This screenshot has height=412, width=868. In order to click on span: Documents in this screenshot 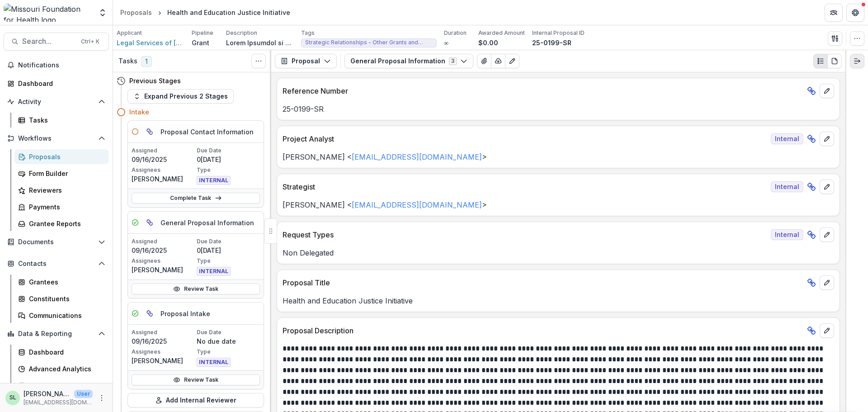, I will do `click(56, 242)`.